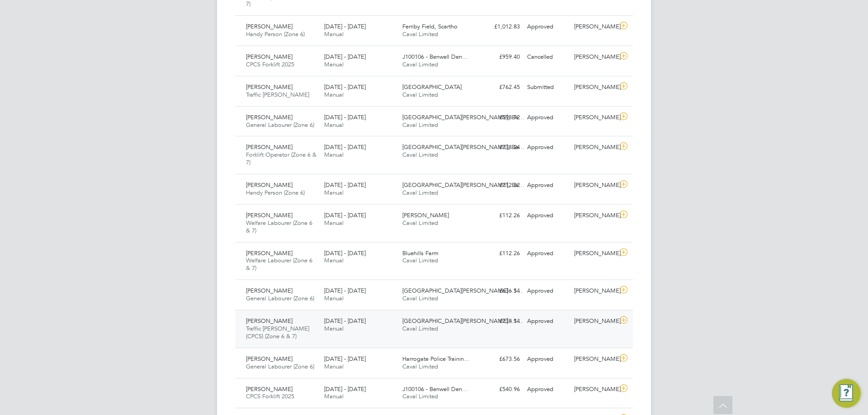 This screenshot has height=415, width=868. Describe the element at coordinates (547, 87) in the screenshot. I see `div: Submitted` at that location.